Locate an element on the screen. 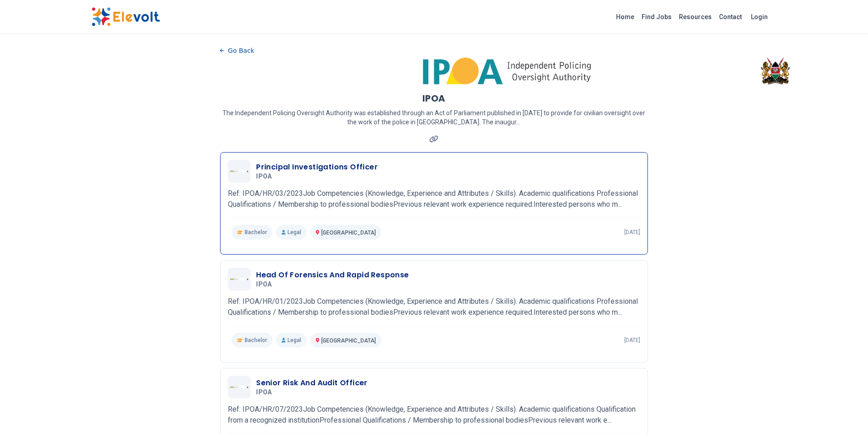 The image size is (868, 434). button: Go Back is located at coordinates (237, 51).